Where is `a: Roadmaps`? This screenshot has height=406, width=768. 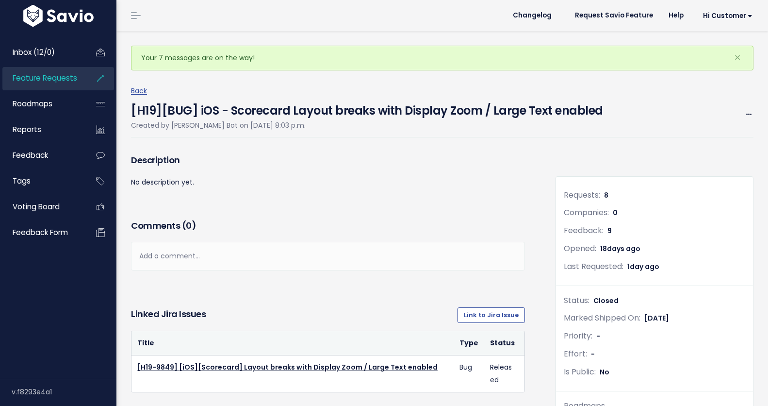
a: Roadmaps is located at coordinates (41, 104).